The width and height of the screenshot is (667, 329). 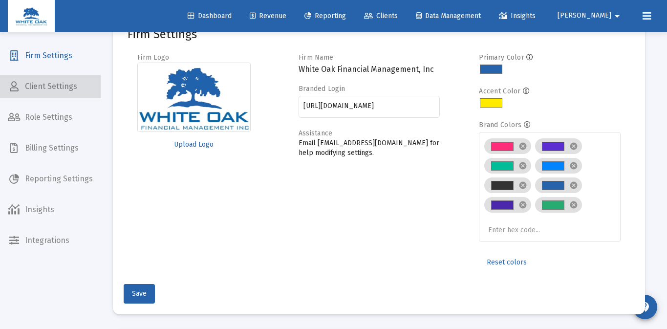 I want to click on span: Save, so click(x=139, y=293).